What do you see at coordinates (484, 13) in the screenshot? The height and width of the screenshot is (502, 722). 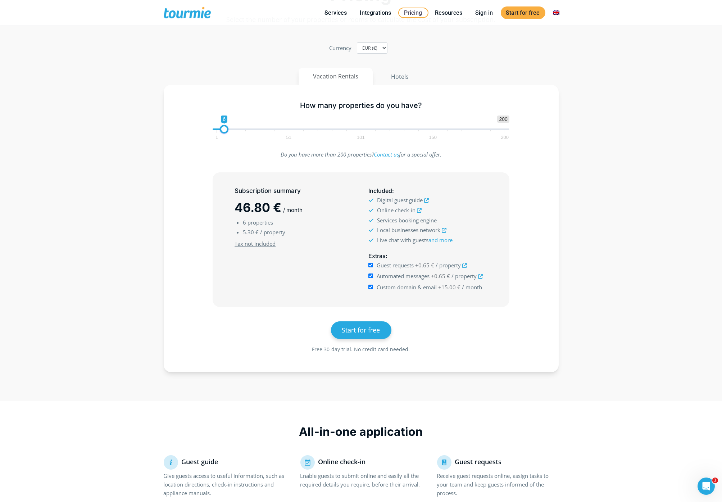 I see `a: Sign in` at bounding box center [484, 13].